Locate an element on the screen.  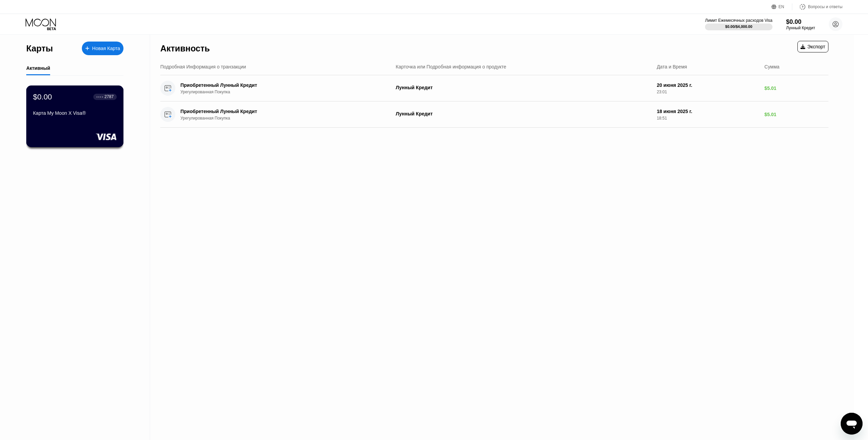
ya-tr-span: 20 июня 2025 г. is located at coordinates (675, 85).